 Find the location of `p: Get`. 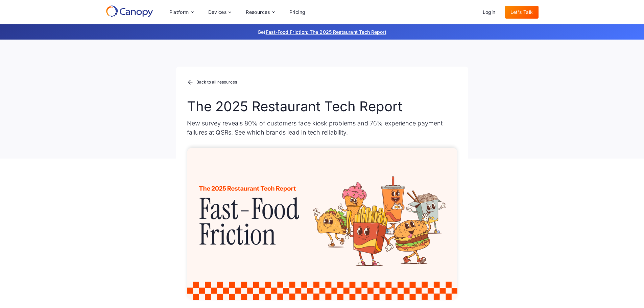

p: Get is located at coordinates (322, 31).